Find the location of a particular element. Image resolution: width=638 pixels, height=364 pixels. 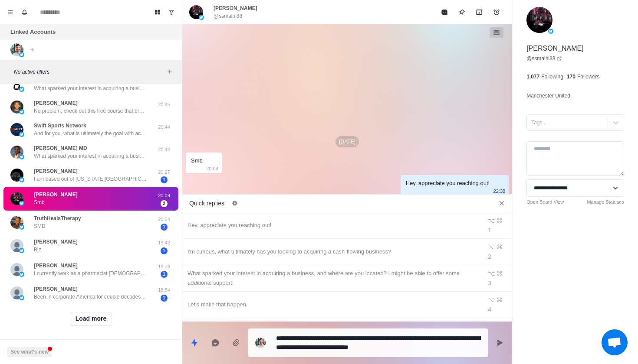

a: Open Board View is located at coordinates (545, 202).